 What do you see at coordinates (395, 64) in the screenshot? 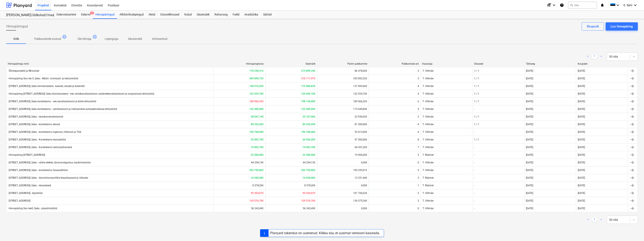
I see `div: Pakkumiste arv` at bounding box center [395, 64].